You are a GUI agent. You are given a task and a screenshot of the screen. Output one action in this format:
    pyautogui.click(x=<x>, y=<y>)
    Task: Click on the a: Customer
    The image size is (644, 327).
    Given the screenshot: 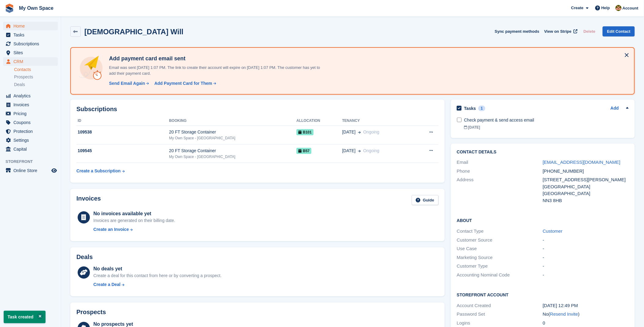 What is the action you would take?
    pyautogui.click(x=553, y=231)
    